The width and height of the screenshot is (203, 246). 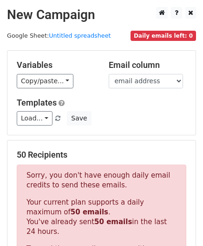 I want to click on p: Sorry, you don't have enough daily email credits to send these emails., so click(x=101, y=180).